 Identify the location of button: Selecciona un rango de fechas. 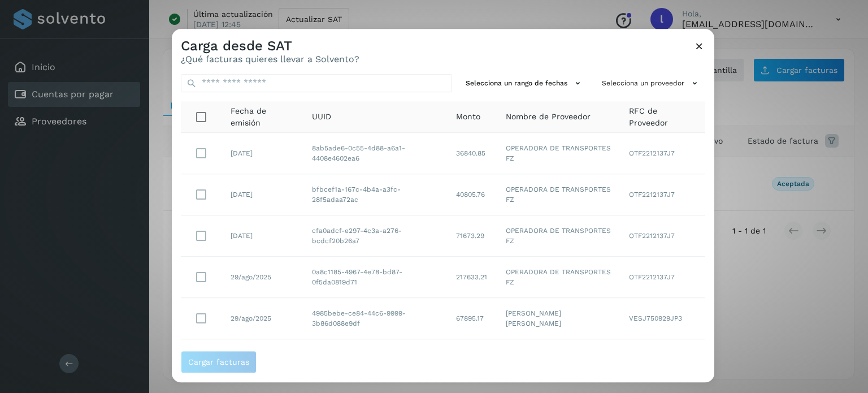
(524, 83).